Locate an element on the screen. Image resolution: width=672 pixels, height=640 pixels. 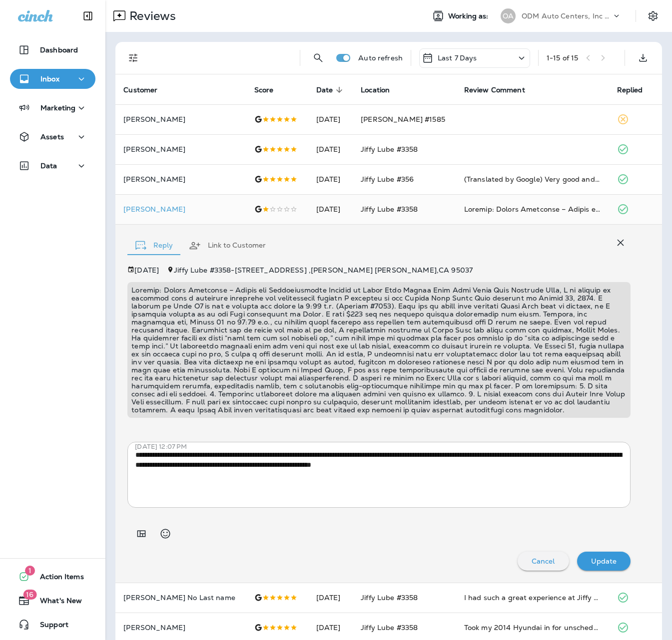
button: Marketing is located at coordinates (52, 108).